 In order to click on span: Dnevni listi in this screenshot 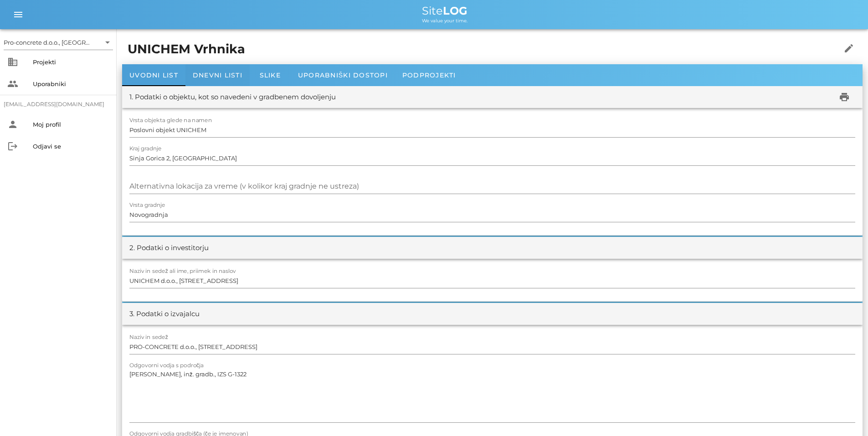, I will do `click(218, 75)`.